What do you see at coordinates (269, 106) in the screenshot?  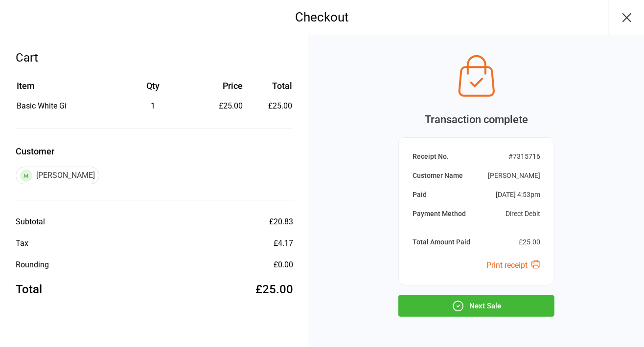 I see `td: £25.00` at bounding box center [269, 106].